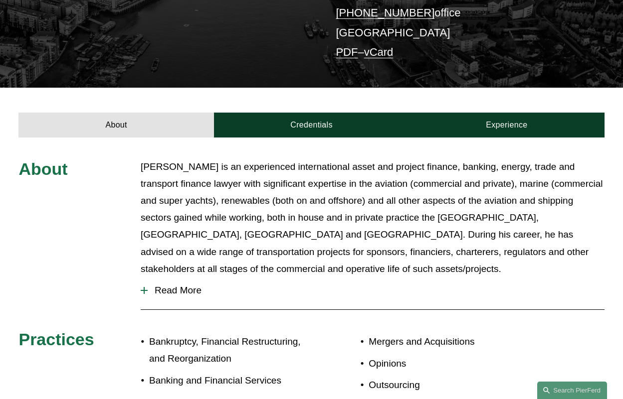 Image resolution: width=623 pixels, height=399 pixels. I want to click on a: vCard, so click(378, 52).